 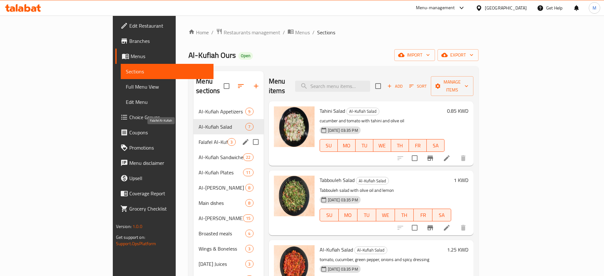 I want to click on span: Tahini Salad, so click(x=332, y=111).